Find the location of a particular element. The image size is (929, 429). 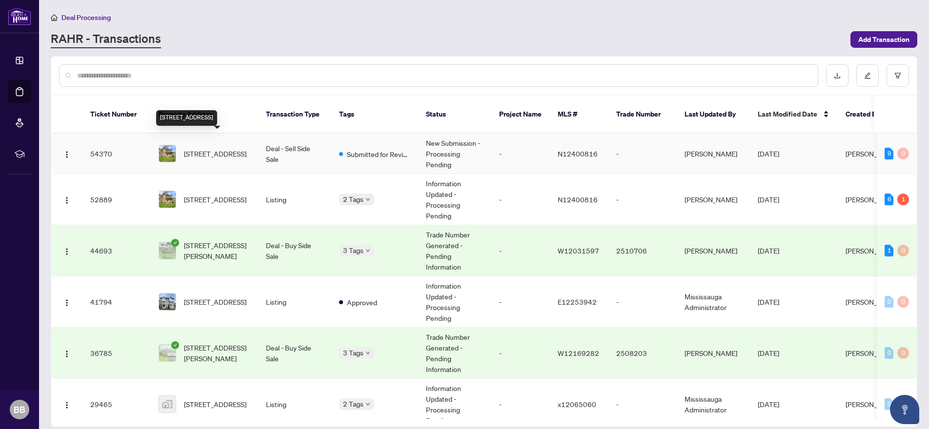

td: 44693 is located at coordinates (117, 251).